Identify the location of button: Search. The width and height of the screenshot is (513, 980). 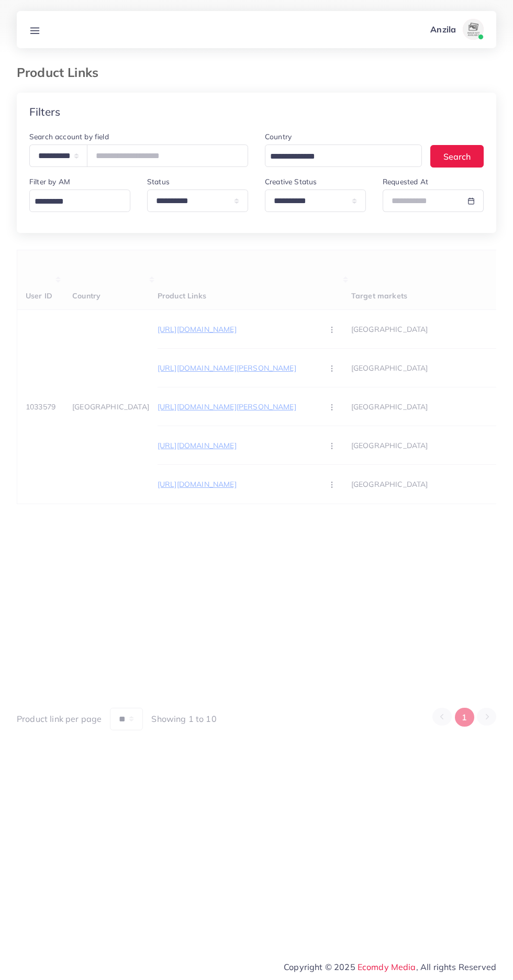
(457, 156).